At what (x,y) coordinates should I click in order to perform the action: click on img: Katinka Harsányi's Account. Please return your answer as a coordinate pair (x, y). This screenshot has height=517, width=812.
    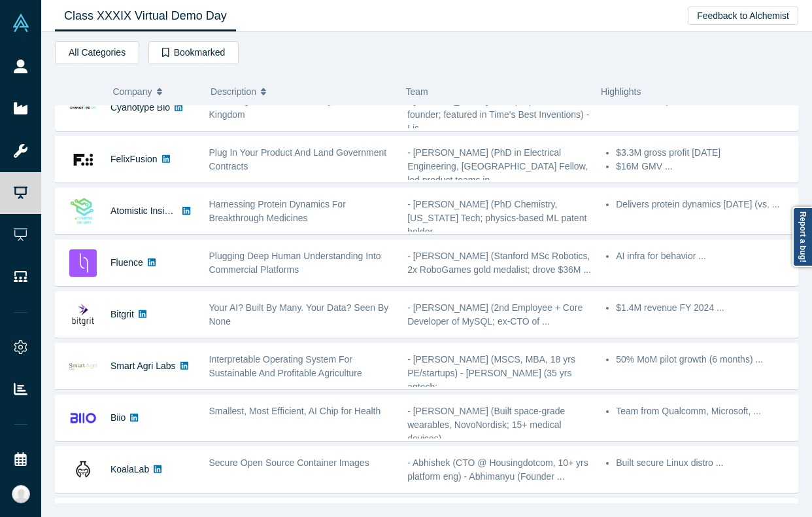
    Looking at the image, I should click on (21, 494).